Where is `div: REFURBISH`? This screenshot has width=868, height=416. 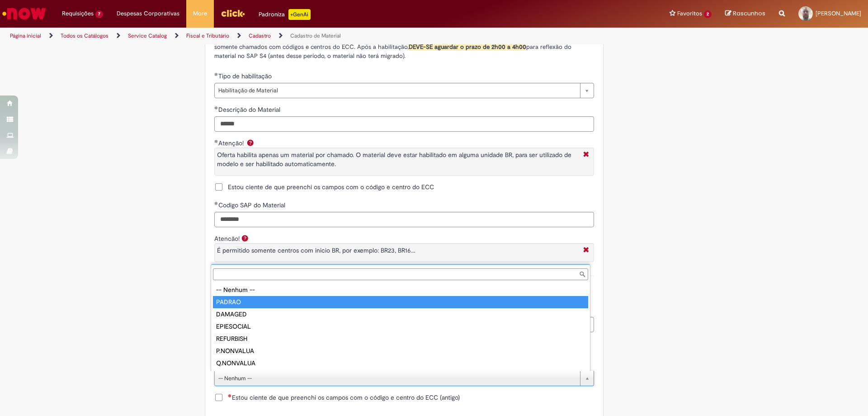 div: REFURBISH is located at coordinates (400, 338).